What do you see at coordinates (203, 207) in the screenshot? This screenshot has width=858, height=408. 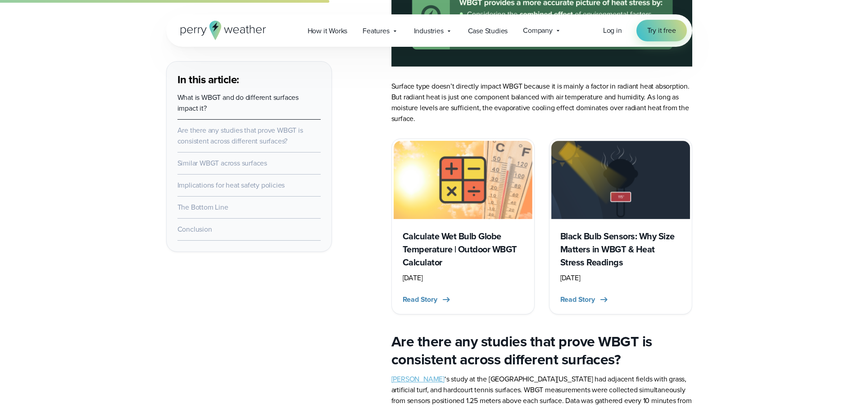 I see `a: The Bottom Line` at bounding box center [203, 207].